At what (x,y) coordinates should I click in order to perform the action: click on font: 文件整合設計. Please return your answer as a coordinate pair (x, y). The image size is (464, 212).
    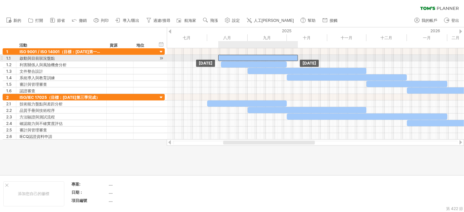
    Looking at the image, I should click on (31, 71).